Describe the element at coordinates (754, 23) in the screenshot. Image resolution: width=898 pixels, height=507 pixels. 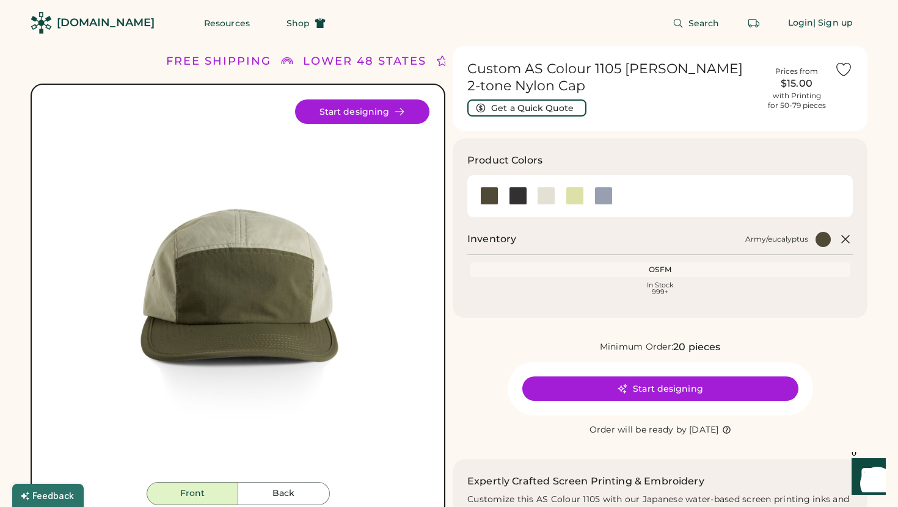
I see `button: Retrieve an order` at that location.